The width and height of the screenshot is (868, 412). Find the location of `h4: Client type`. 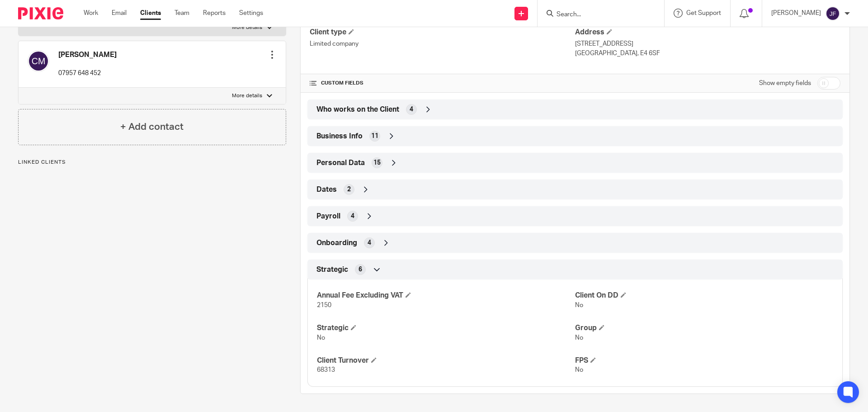

h4: Client type is located at coordinates (442, 32).